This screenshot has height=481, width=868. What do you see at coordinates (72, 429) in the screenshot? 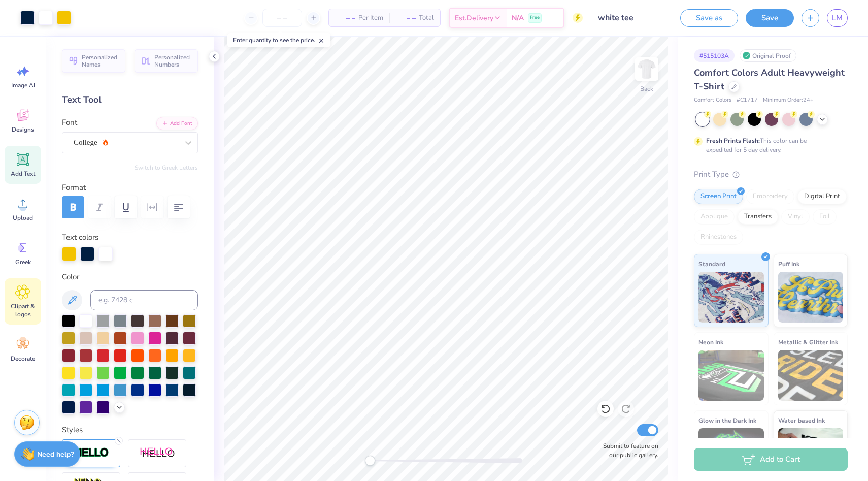
I see `label: Styles` at bounding box center [72, 429].